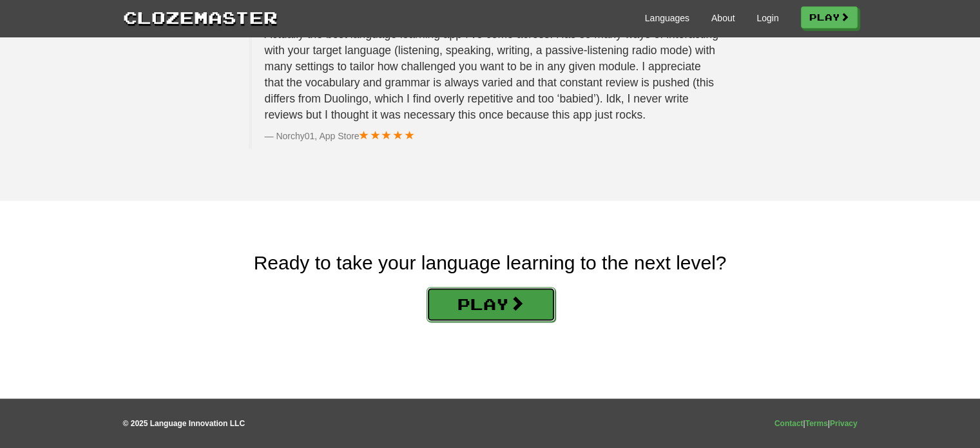 The width and height of the screenshot is (980, 448). What do you see at coordinates (789, 423) in the screenshot?
I see `a: Contact` at bounding box center [789, 423].